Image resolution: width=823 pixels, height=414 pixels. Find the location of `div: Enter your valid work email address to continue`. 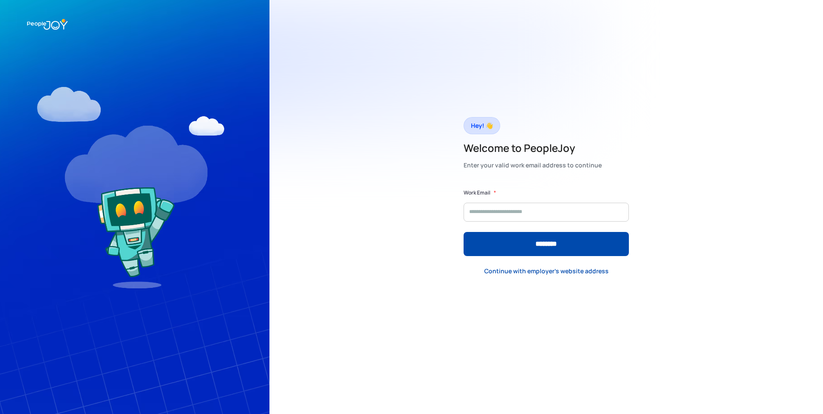

div: Enter your valid work email address to continue is located at coordinates (532, 165).